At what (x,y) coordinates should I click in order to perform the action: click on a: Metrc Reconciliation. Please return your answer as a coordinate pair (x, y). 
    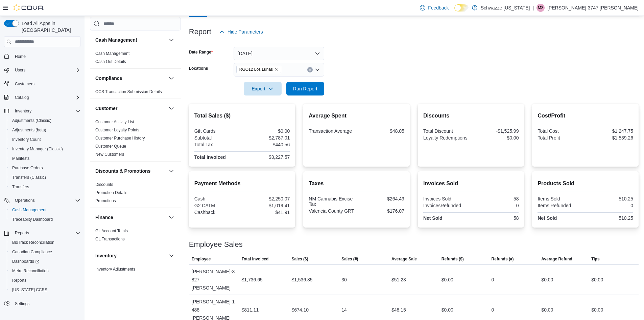
    Looking at the image, I should click on (31, 271).